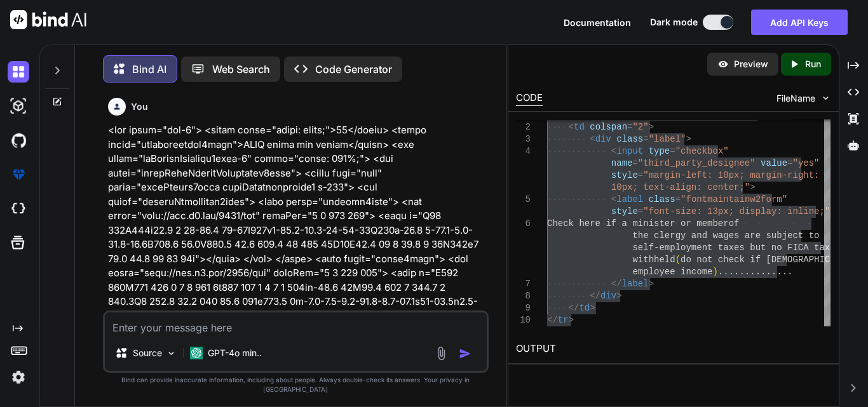  Describe the element at coordinates (523, 284) in the screenshot. I see `div: 7` at that location.